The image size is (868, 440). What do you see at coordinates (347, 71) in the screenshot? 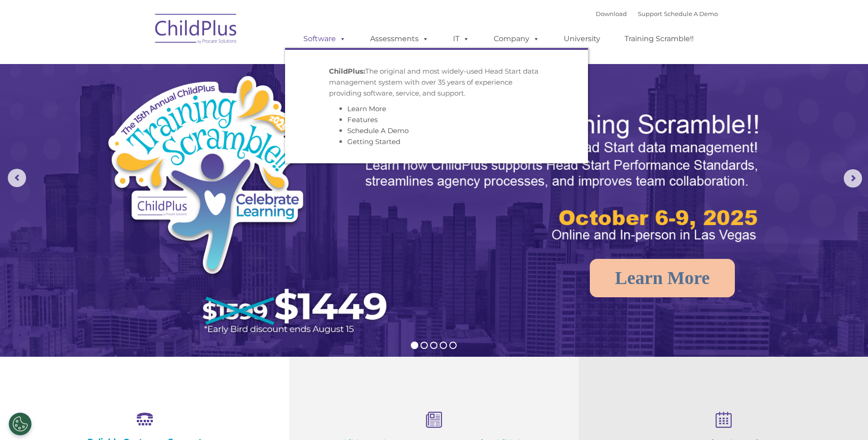
I see `strong: ChildPlus:` at bounding box center [347, 71].